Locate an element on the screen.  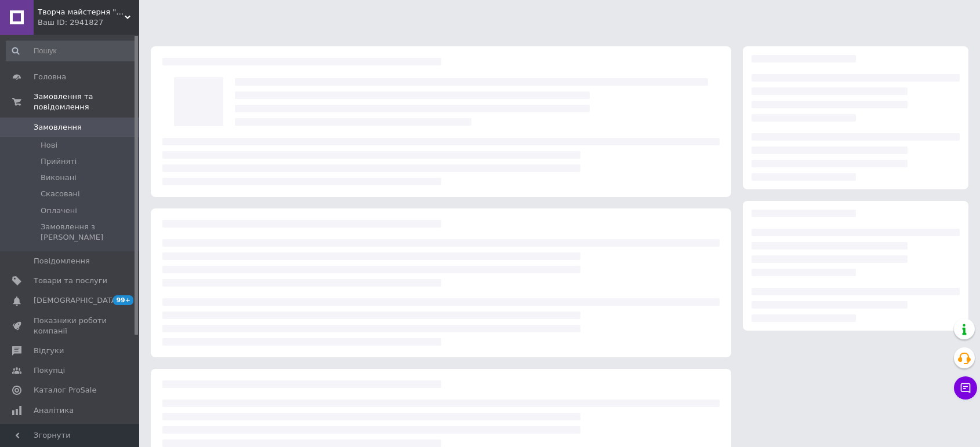
span: Покупці is located at coordinates (49, 371).